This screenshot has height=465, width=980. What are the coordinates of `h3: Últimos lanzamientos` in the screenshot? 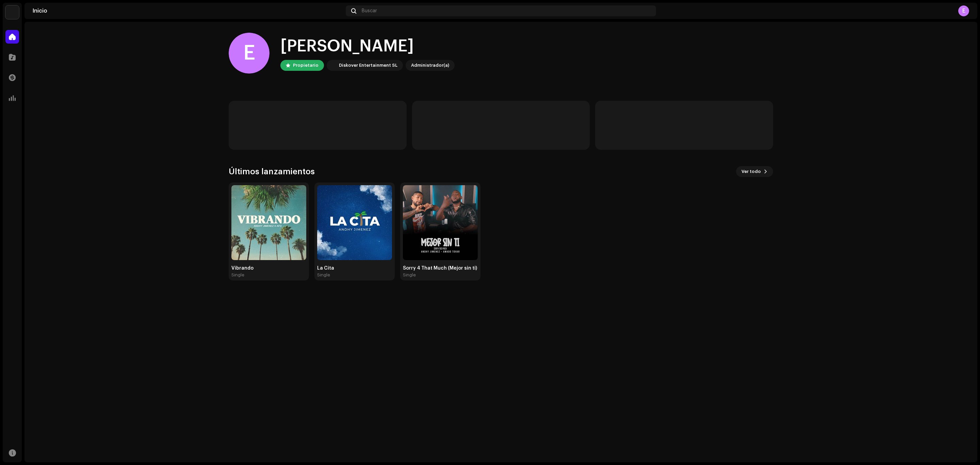 It's located at (272, 172).